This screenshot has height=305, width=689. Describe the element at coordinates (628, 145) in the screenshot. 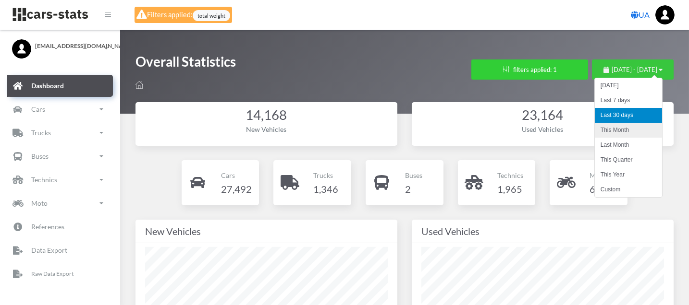

I see `li: Last Month` at that location.